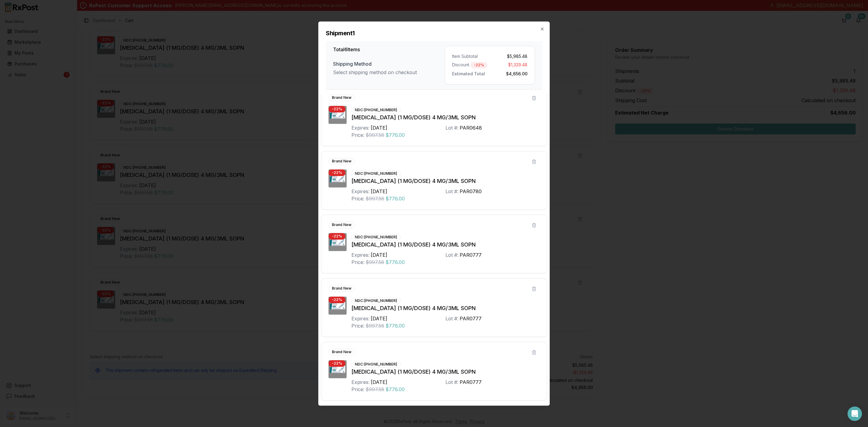 Image resolution: width=868 pixels, height=427 pixels. I want to click on h3: Total 6 Items, so click(388, 49).